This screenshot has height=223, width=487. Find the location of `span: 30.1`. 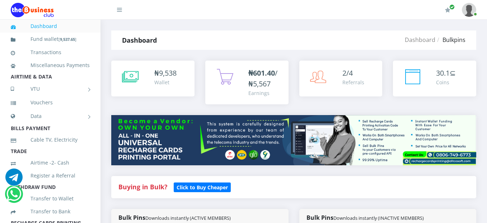

span: 30.1 is located at coordinates (443, 73).